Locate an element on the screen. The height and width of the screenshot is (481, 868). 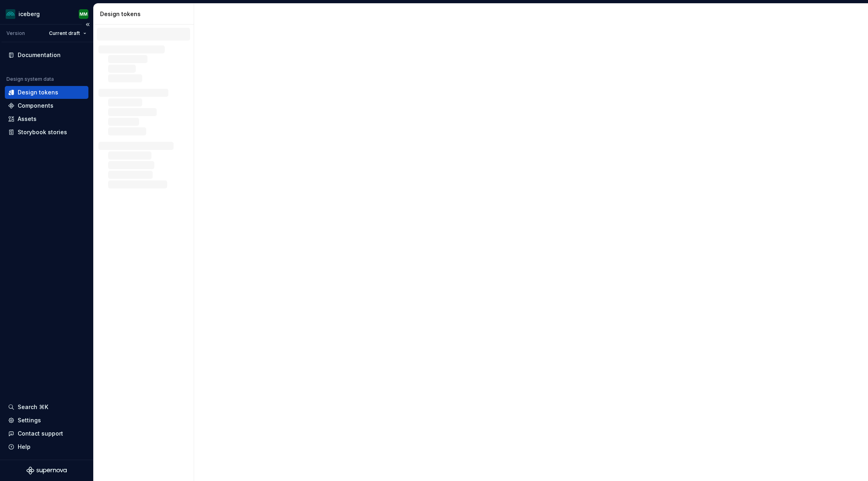
button: Search ⌘K is located at coordinates (46, 408).